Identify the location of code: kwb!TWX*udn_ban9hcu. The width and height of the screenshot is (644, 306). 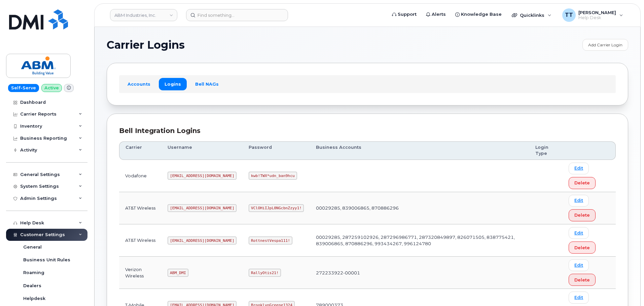
(273, 175).